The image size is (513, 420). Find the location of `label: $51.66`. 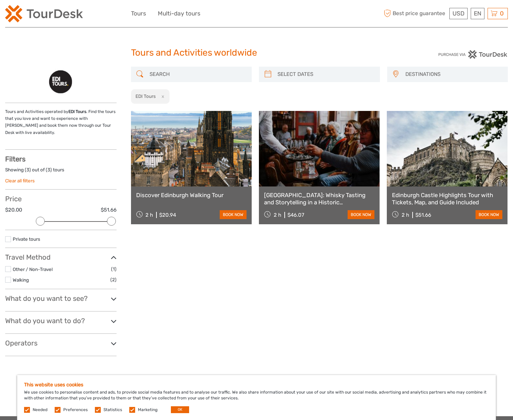

label: $51.66 is located at coordinates (109, 210).